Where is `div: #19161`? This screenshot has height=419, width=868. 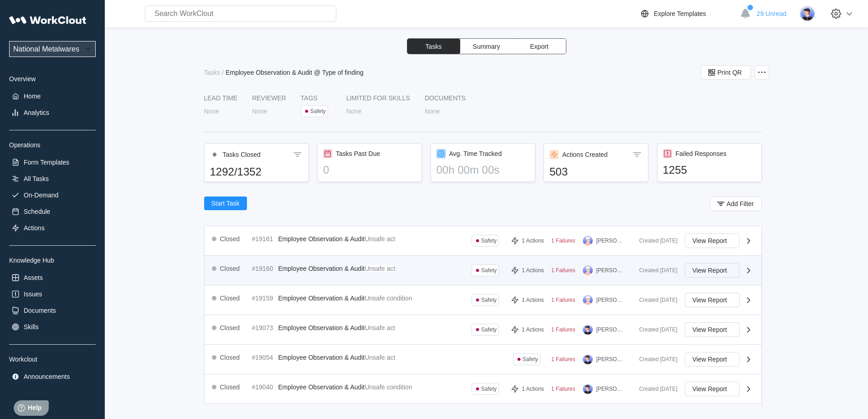 div: #19161 is located at coordinates (264, 239).